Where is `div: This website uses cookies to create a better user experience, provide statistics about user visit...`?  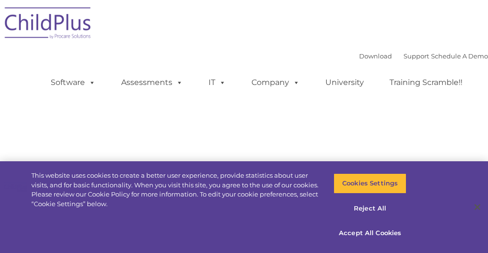
div: This website uses cookies to create a better user experience, provide statistics about user visit... is located at coordinates (175, 190).